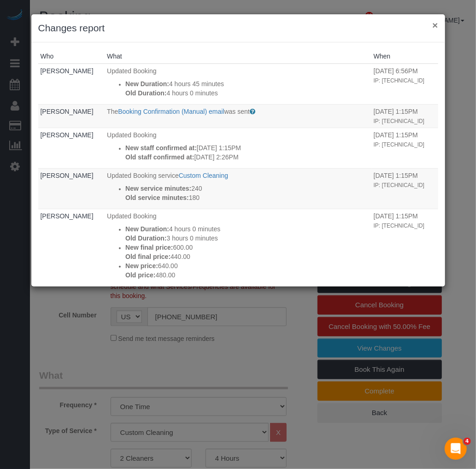  What do you see at coordinates (160, 157) in the screenshot?
I see `strong: Old staff confirmed at:` at bounding box center [160, 157].